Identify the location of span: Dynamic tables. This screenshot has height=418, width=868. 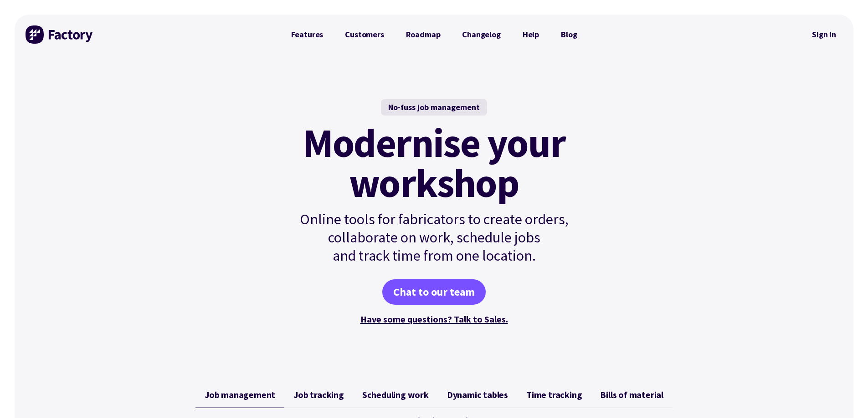
(477, 395).